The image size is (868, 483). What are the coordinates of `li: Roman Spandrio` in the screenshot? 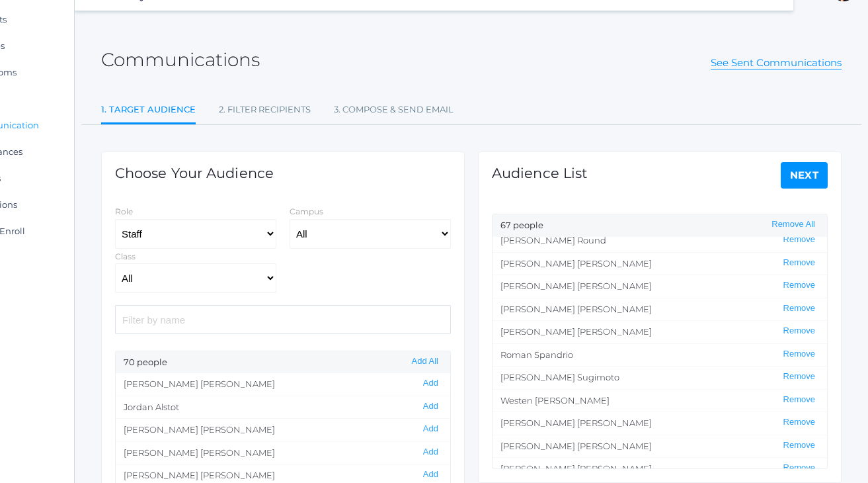 It's located at (659, 354).